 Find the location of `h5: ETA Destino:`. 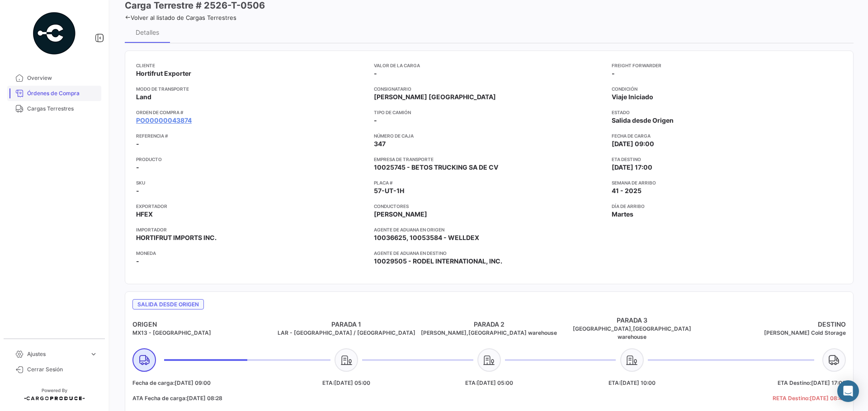

h5: ETA Destino: is located at coordinates (774, 384).